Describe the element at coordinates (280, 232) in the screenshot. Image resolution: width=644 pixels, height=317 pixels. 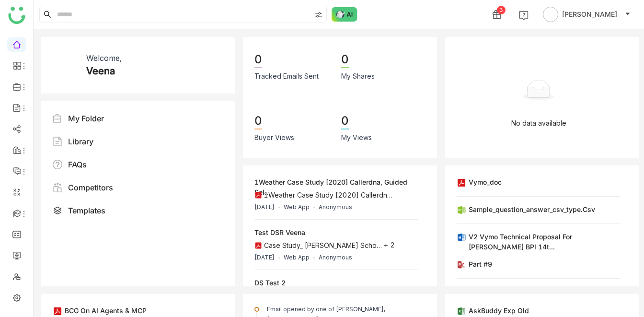
I see `div: Test DSR Veena` at that location.